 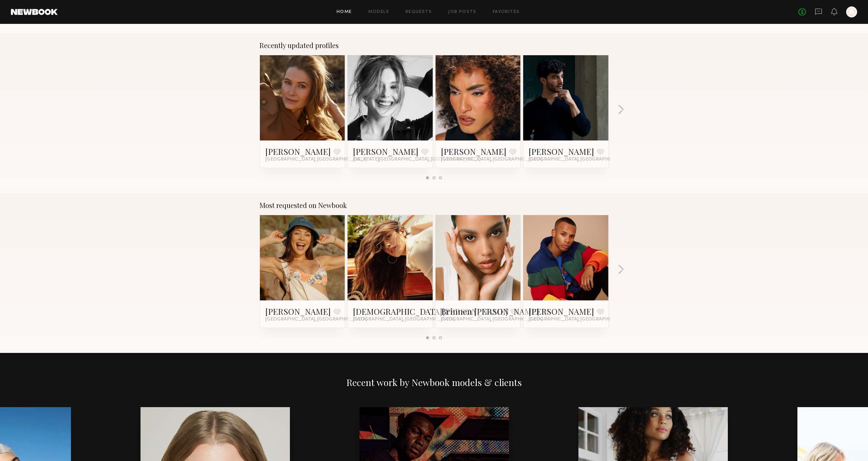 What do you see at coordinates (435, 205) in the screenshot?
I see `div: Most requested on Newbook` at bounding box center [435, 205].